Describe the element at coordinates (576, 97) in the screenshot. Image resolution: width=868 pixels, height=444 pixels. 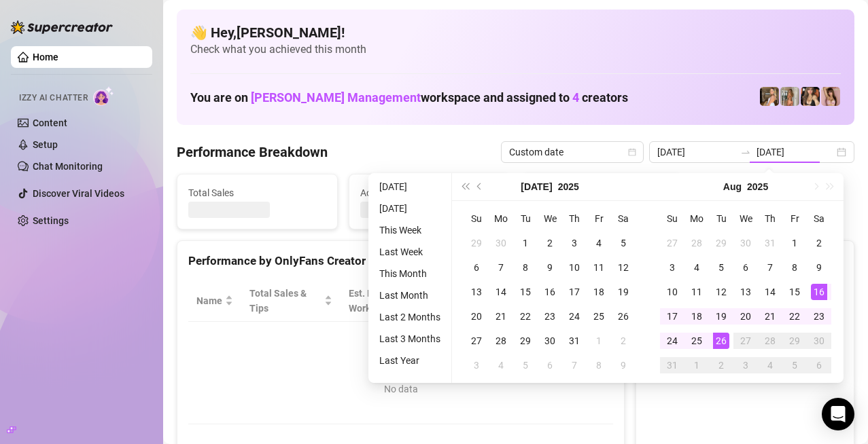
I see `span: 4` at that location.